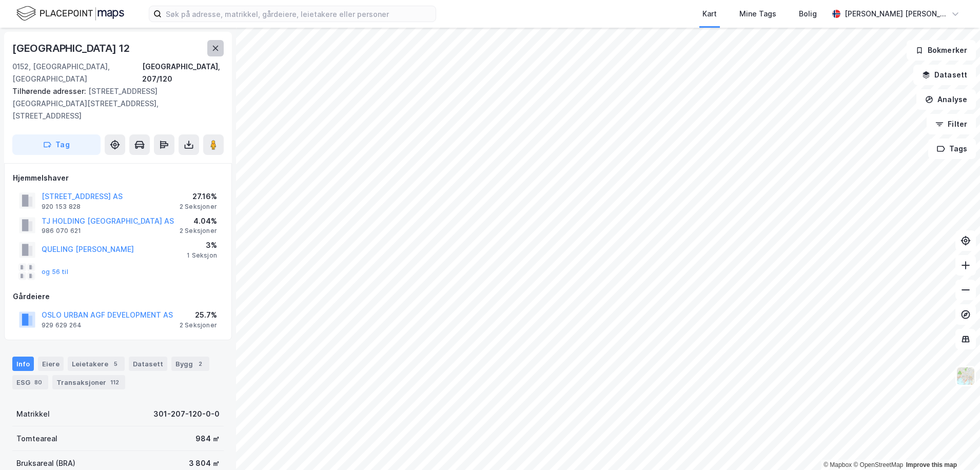  What do you see at coordinates (56, 145) in the screenshot?
I see `button: Tag` at bounding box center [56, 145].